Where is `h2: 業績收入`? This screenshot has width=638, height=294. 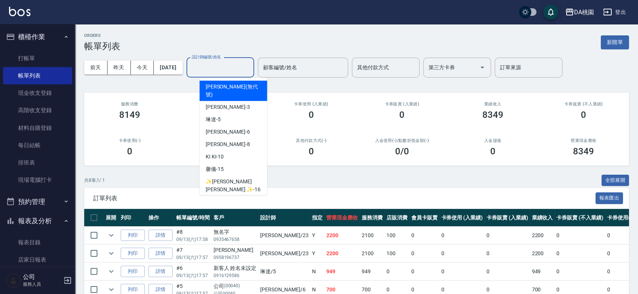
h2: 業績收入 is located at coordinates (493, 104).